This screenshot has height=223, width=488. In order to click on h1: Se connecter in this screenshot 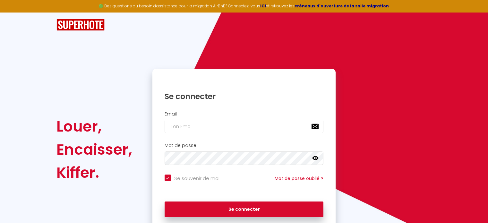, I will do `click(244, 96)`.